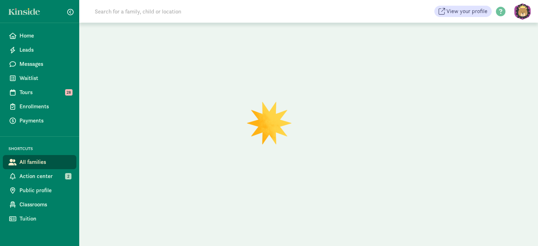  Describe the element at coordinates (40, 205) in the screenshot. I see `a: Classrooms` at that location.